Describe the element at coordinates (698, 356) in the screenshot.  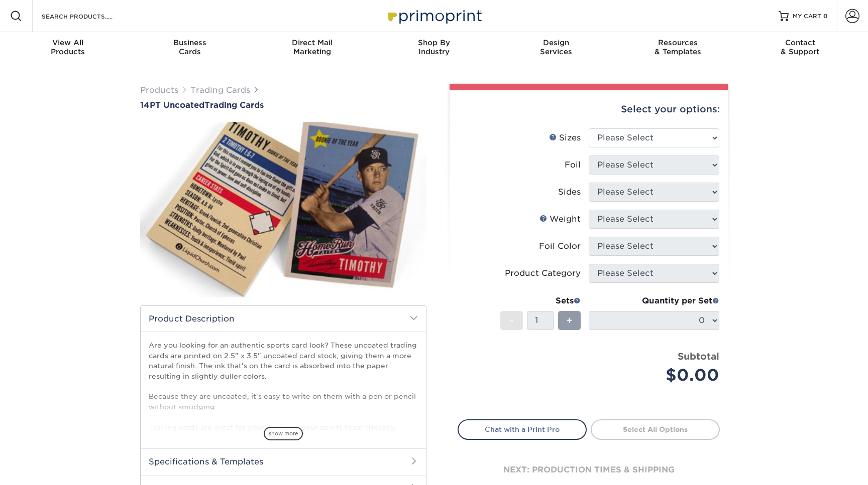
I see `strong: Subtotal` at that location.